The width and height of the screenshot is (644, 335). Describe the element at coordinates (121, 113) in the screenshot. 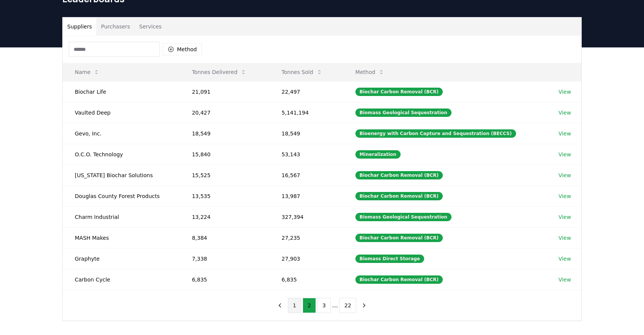

I see `td: Vaulted Deep` at that location.